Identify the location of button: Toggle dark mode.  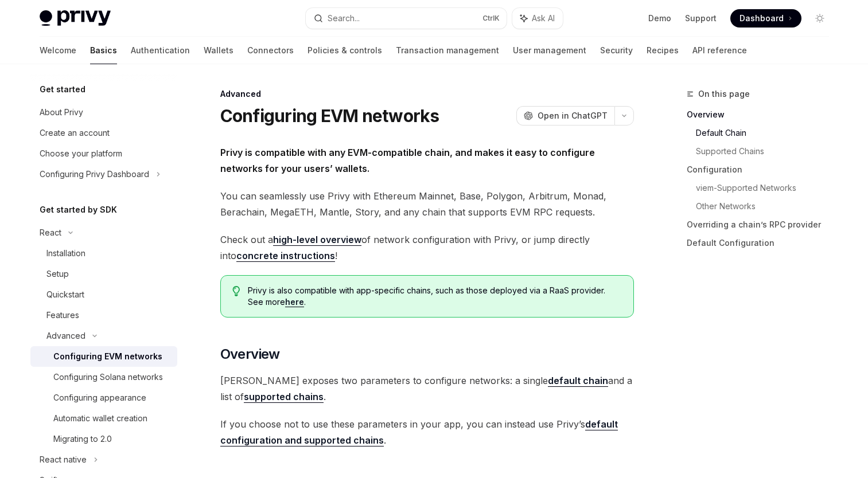
(820, 19).